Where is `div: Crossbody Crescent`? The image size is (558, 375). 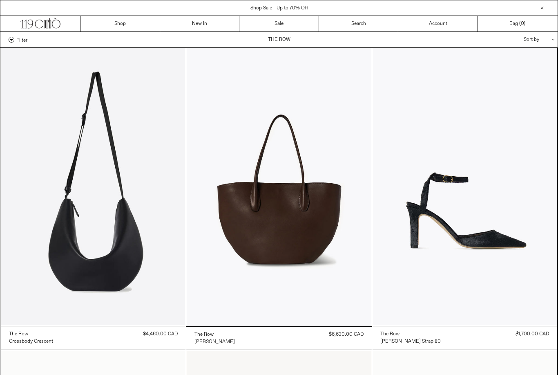
div: Crossbody Crescent is located at coordinates (31, 341).